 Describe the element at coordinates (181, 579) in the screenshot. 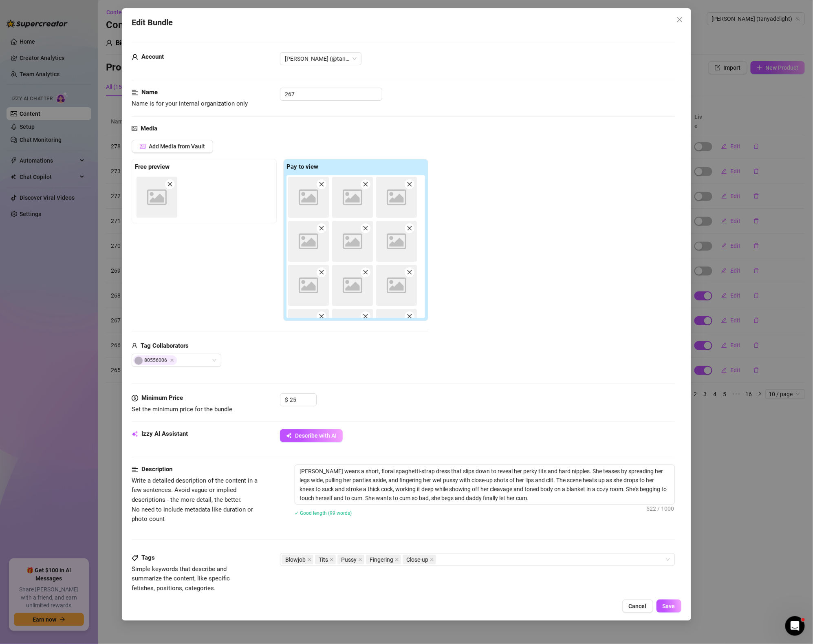

I see `span: Simple keywords that describe and summarize the content, like specific fetishes, positions, categ...` at that location.